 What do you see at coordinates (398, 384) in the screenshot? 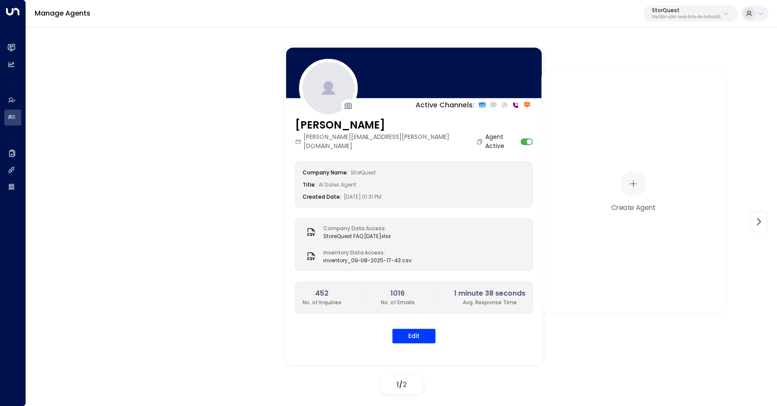
I see `span: 1` at bounding box center [398, 384].